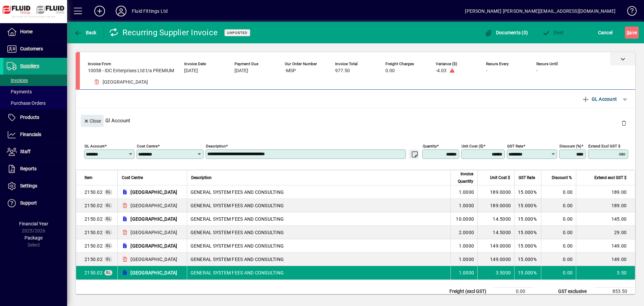  What do you see at coordinates (553, 32) in the screenshot?
I see `button: Post` at bounding box center [553, 32].